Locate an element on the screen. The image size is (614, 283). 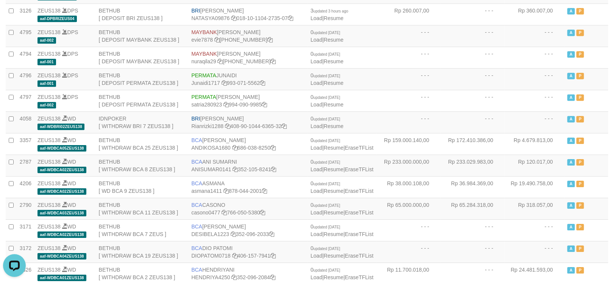
a: Copy DESIBELA1223 to clipboard is located at coordinates (233, 234).